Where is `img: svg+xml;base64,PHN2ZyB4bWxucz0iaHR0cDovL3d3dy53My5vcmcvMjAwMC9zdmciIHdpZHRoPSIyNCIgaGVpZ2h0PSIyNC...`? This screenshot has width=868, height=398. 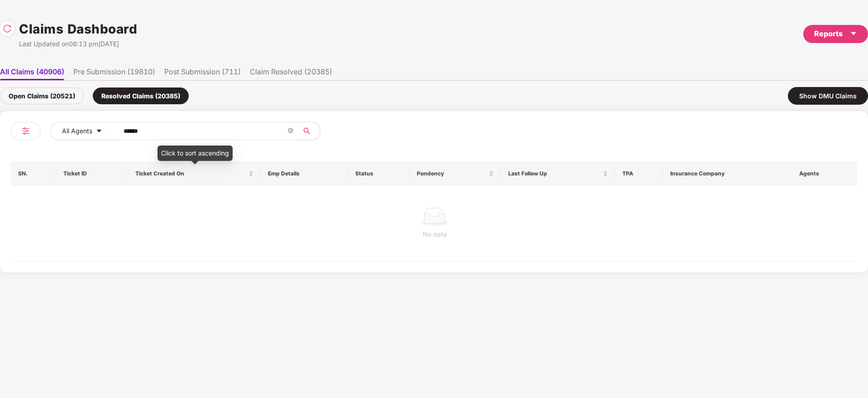
img: svg+xml;base64,PHN2ZyB4bWxucz0iaHR0cDovL3d3dy53My5vcmcvMjAwMC9zdmciIHdpZHRoPSIyNCIgaGVpZ2h0PSIyNC... is located at coordinates (26, 131).